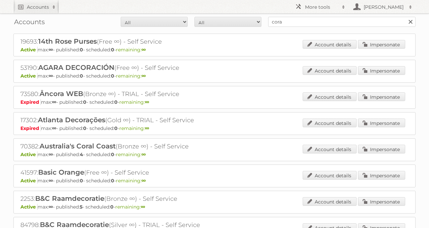  What do you see at coordinates (138, 42) in the screenshot?
I see `h2: 19693: (Free ∞) - Self Service` at bounding box center [138, 42].